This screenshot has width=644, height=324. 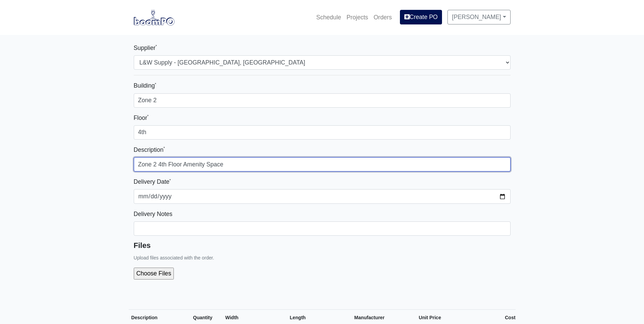 What do you see at coordinates (328, 17) in the screenshot?
I see `a: Schedule` at bounding box center [328, 17].